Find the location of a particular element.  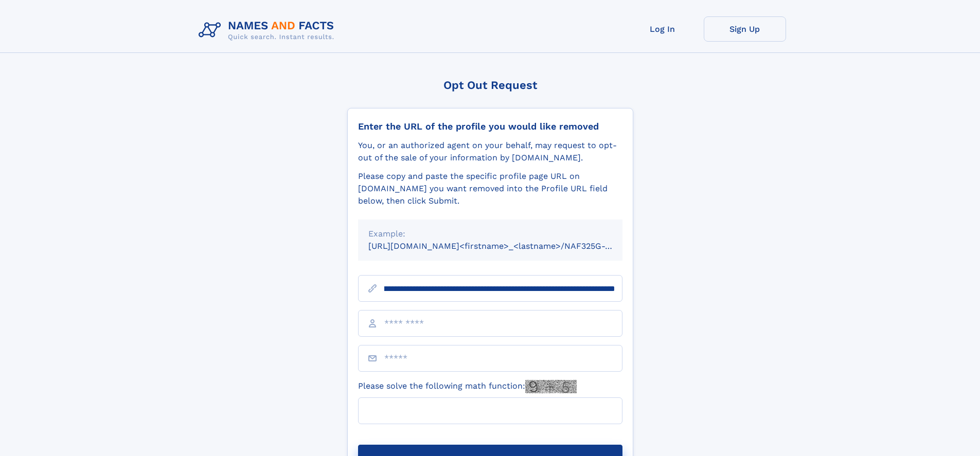

label: Please solve the following math function: is located at coordinates (467, 387).